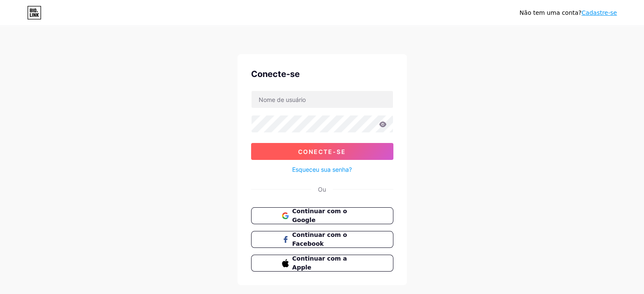 The width and height of the screenshot is (644, 294). What do you see at coordinates (322, 99) in the screenshot?
I see `input: Nome de usuário` at bounding box center [322, 99].